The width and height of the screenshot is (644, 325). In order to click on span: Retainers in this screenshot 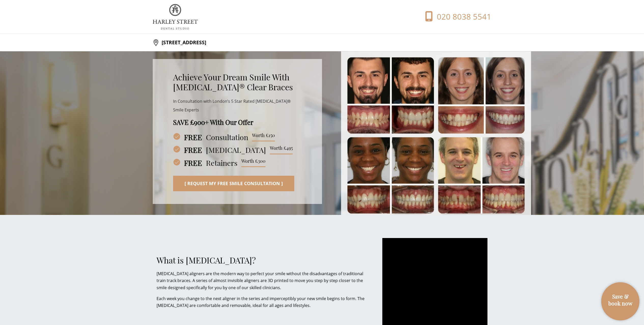, I will do `click(210, 163)`.